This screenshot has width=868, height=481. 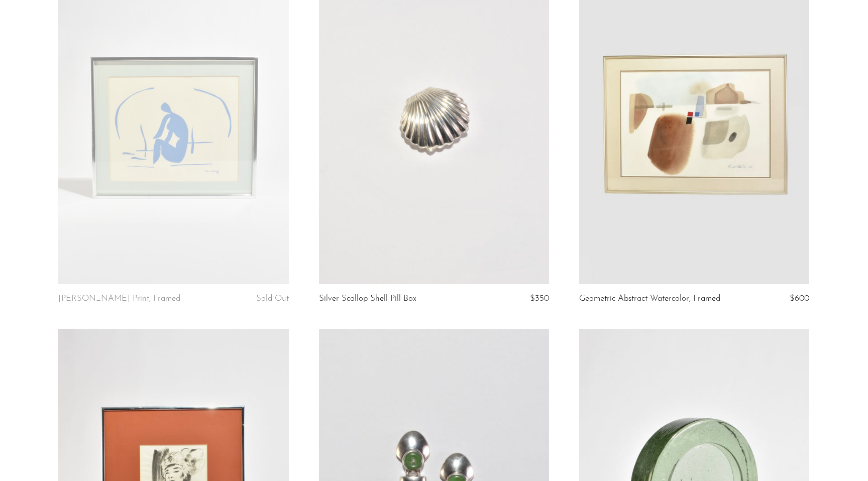 I want to click on span: Sold Out, so click(x=272, y=298).